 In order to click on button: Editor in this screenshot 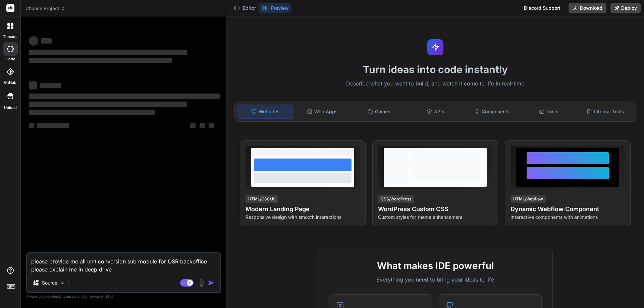, I will do `click(244, 8)`.